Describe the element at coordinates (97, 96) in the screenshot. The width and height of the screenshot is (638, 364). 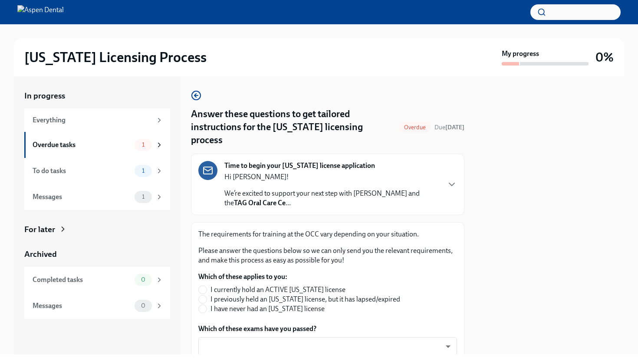
I see `a: In progress` at that location.